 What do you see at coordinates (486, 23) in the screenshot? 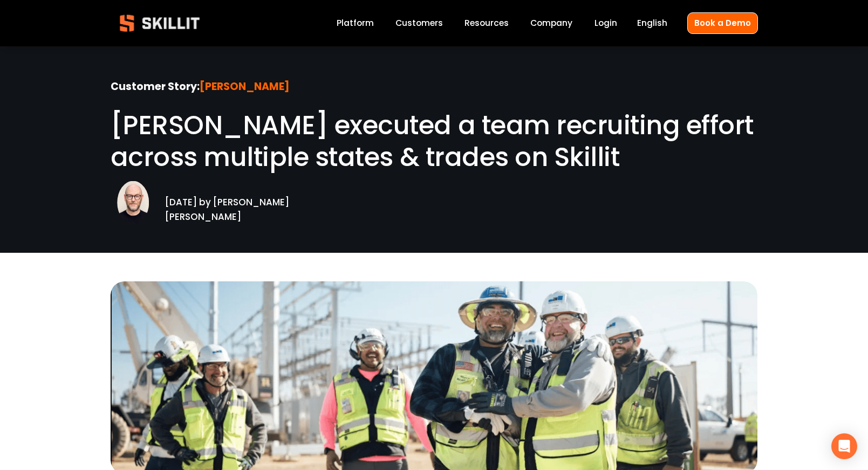
I see `a: folder dropdown` at bounding box center [486, 23].